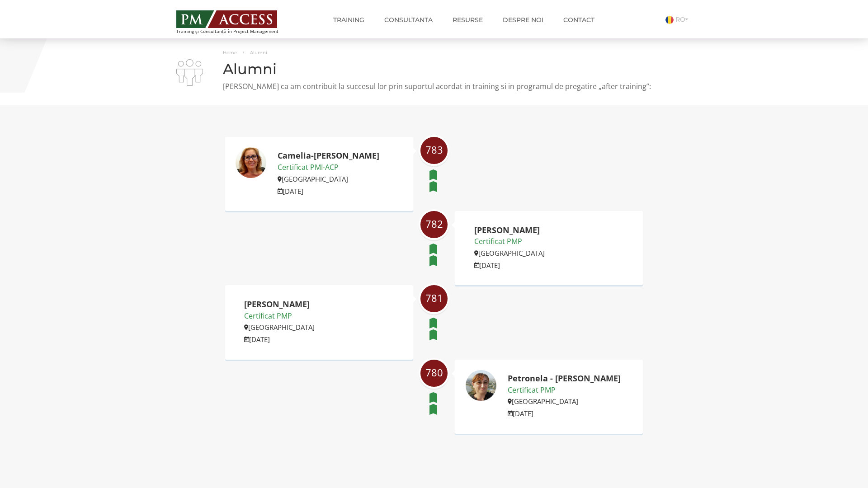  I want to click on img: i-02.png, so click(189, 72).